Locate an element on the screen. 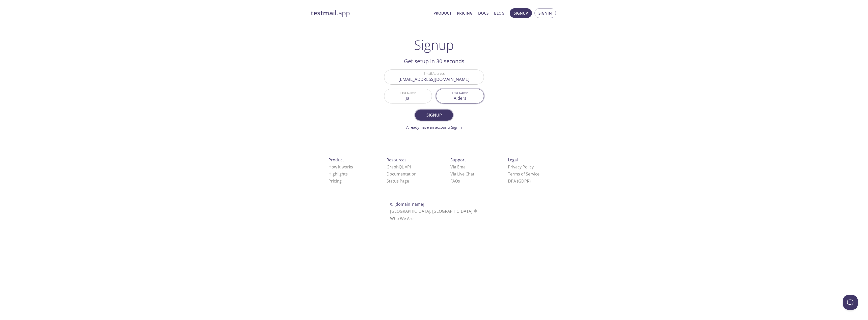 This screenshot has width=868, height=320. button: Signin is located at coordinates (545, 13).